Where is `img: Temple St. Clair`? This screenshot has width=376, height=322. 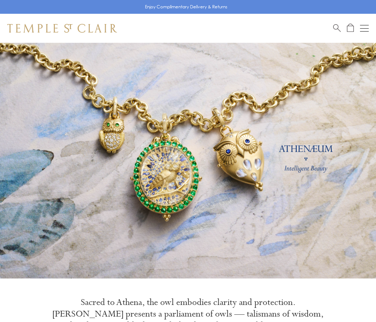 img: Temple St. Clair is located at coordinates (62, 28).